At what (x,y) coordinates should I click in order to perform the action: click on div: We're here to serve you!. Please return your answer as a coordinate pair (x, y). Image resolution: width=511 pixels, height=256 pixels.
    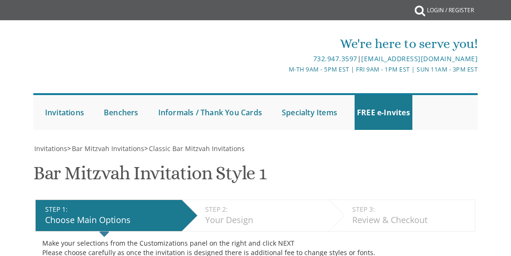
    Looking at the image, I should click on (330, 44).